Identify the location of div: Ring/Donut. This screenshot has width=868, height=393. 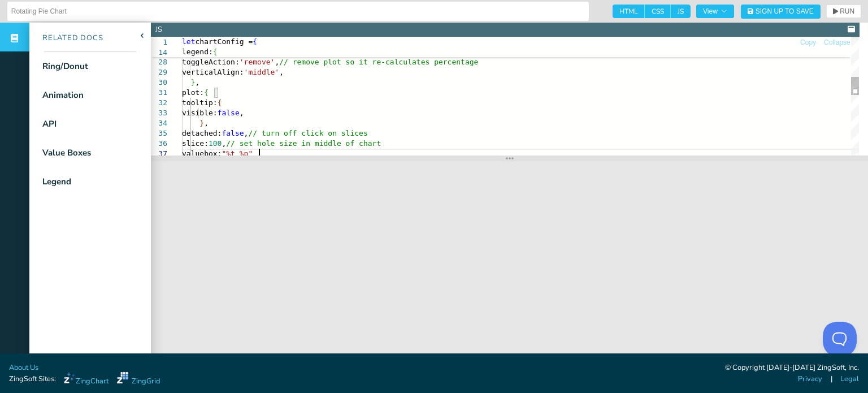
(65, 67).